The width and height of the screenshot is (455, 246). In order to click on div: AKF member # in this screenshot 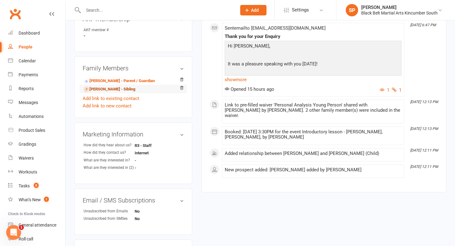, I will do `click(109, 30)`.